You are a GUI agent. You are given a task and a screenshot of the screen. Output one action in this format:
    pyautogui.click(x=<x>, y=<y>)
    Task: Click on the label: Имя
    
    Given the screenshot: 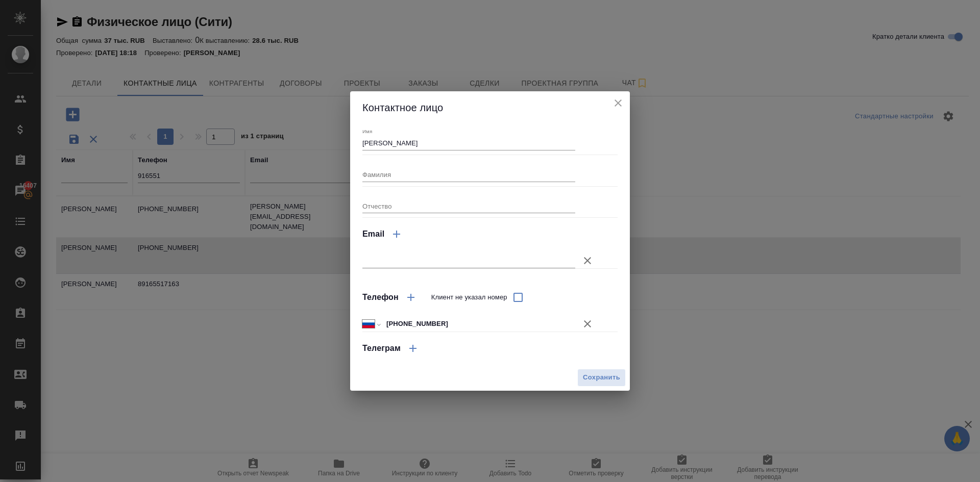 What is the action you would take?
    pyautogui.click(x=367, y=131)
    